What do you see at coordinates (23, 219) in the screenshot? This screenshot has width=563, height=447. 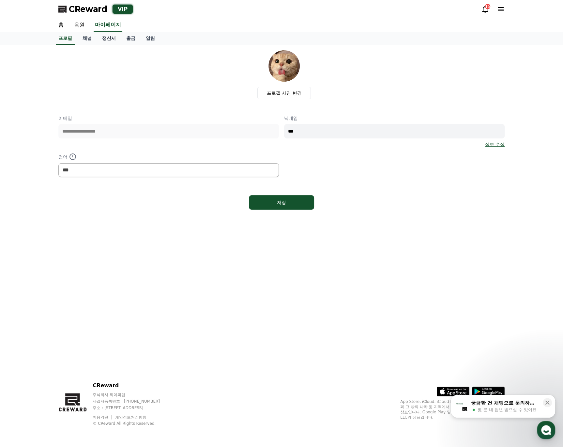 I see `span: 홈` at bounding box center [23, 219].